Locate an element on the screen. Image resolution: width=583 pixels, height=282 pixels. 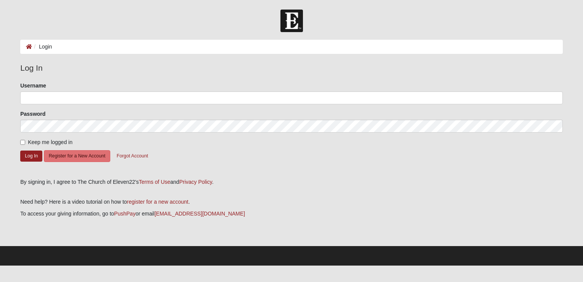
span: Keep me logged in is located at coordinates (50, 142).